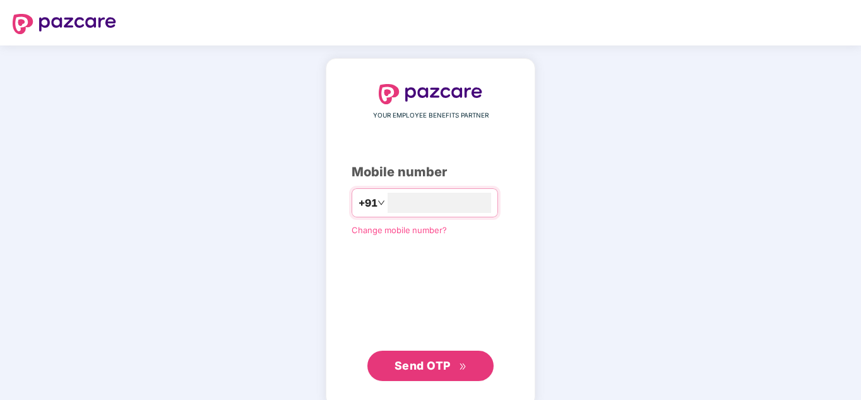 This screenshot has width=861, height=400. What do you see at coordinates (381, 203) in the screenshot?
I see `span: down` at bounding box center [381, 203].